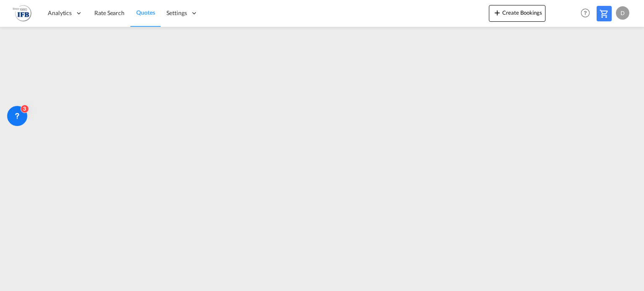 This screenshot has width=644, height=291. I want to click on span: Quotes, so click(145, 12).